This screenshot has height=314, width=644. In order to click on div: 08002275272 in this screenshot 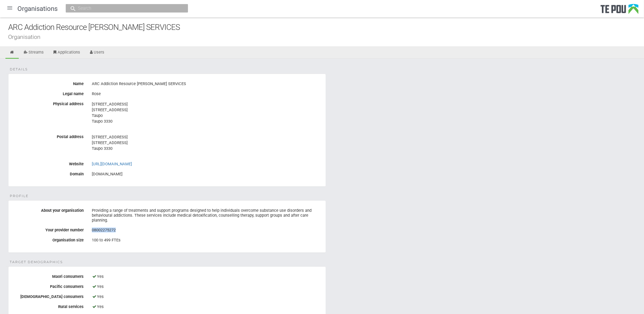, I will do `click(207, 230)`.